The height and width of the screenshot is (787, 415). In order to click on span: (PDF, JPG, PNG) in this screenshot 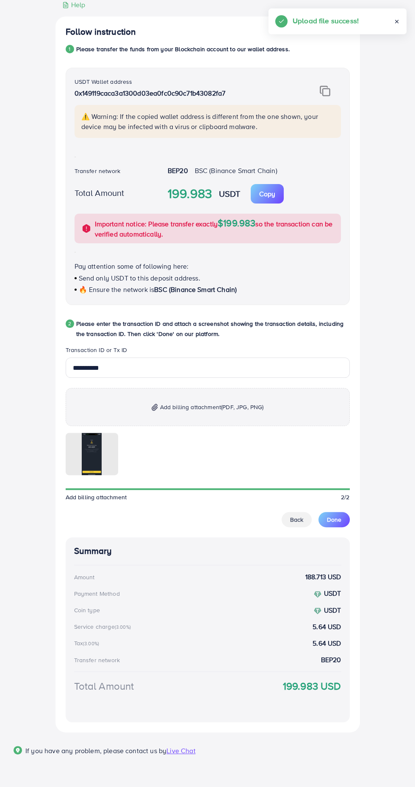, I will do `click(242, 407)`.